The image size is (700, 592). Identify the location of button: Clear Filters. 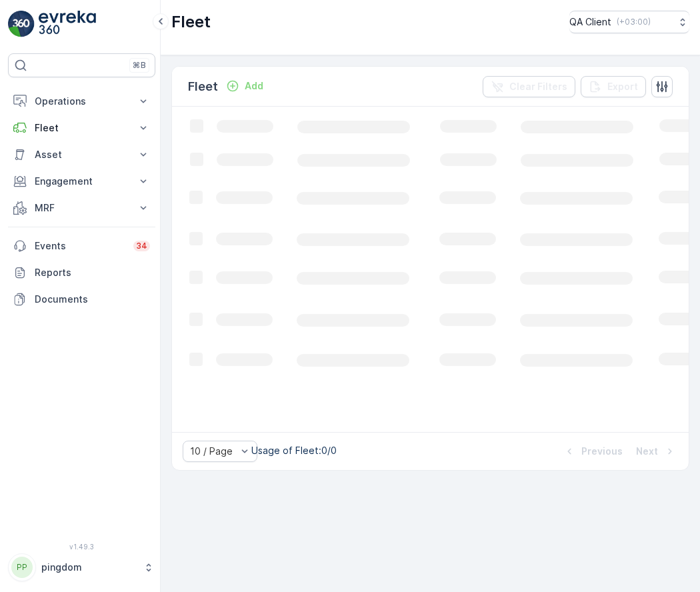
(529, 87).